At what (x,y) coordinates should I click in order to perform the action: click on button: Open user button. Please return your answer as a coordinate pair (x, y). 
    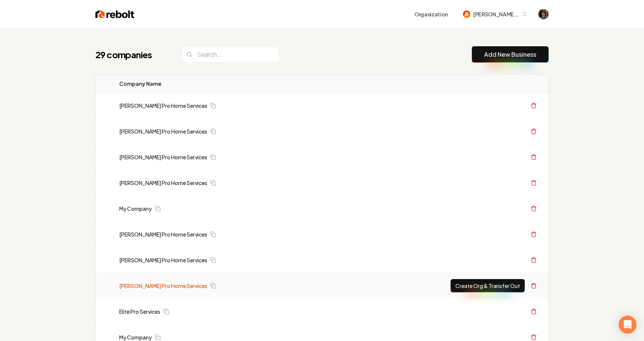
    Looking at the image, I should click on (544, 14).